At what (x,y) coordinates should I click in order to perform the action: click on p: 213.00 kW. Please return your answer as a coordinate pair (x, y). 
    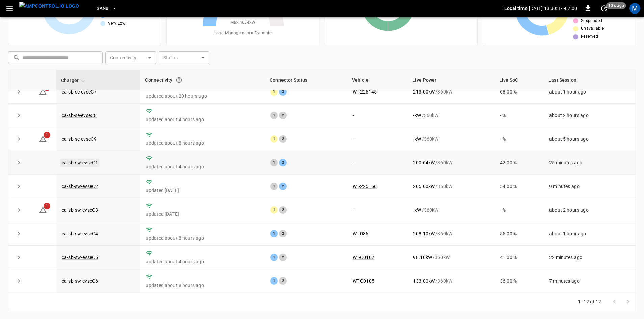
    Looking at the image, I should click on (424, 92).